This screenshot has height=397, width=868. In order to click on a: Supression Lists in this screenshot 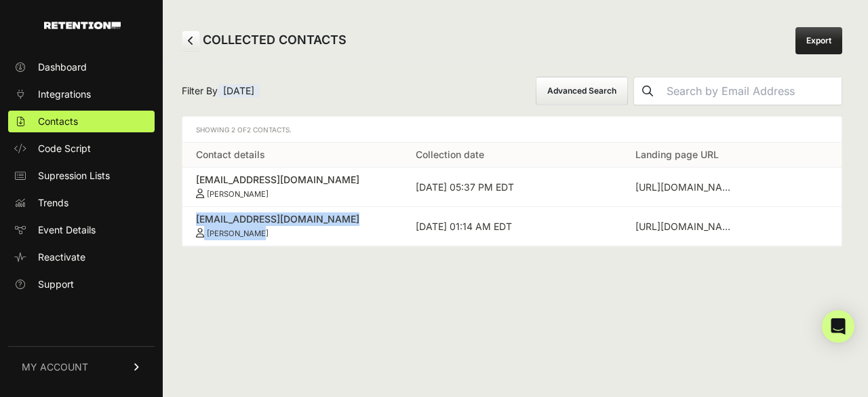, I will do `click(81, 176)`.